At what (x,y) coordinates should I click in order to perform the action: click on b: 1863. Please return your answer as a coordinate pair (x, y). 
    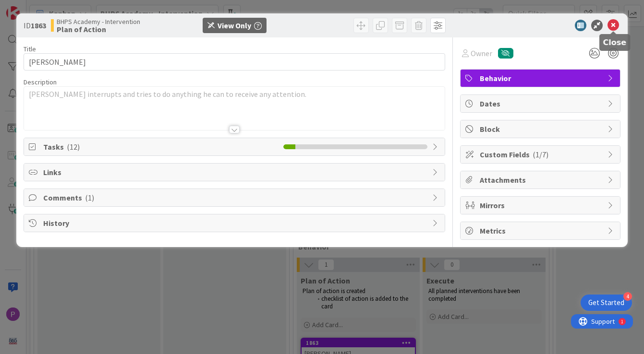
    Looking at the image, I should click on (38, 25).